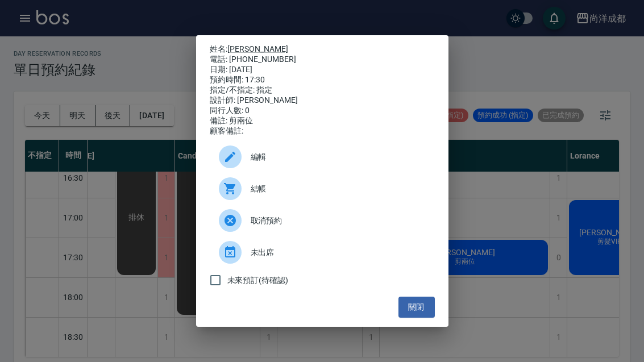 Image resolution: width=644 pixels, height=362 pixels. What do you see at coordinates (323, 111) in the screenshot?
I see `div: 同行人數: 0` at bounding box center [323, 111].